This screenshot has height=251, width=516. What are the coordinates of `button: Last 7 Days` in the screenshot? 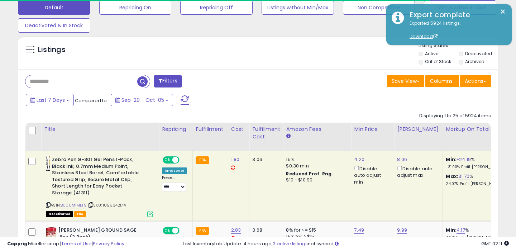 It's located at (50, 100).